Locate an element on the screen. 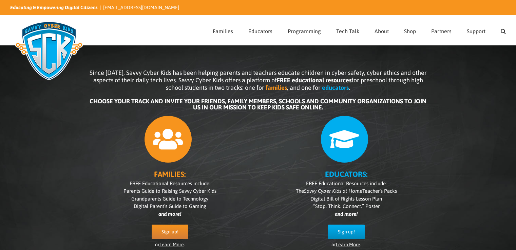  span: Partners is located at coordinates (441, 31).